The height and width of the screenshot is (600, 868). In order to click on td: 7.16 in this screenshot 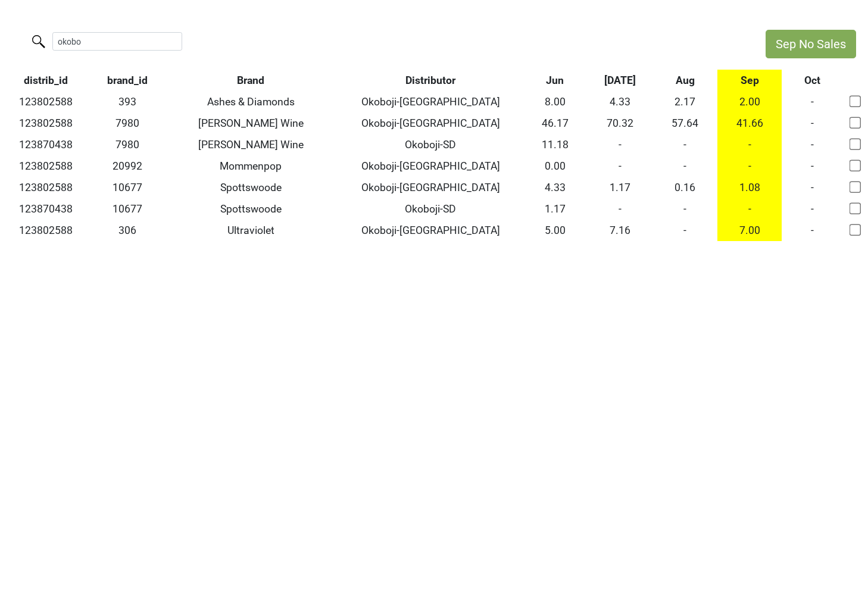, I will do `click(619, 230)`.